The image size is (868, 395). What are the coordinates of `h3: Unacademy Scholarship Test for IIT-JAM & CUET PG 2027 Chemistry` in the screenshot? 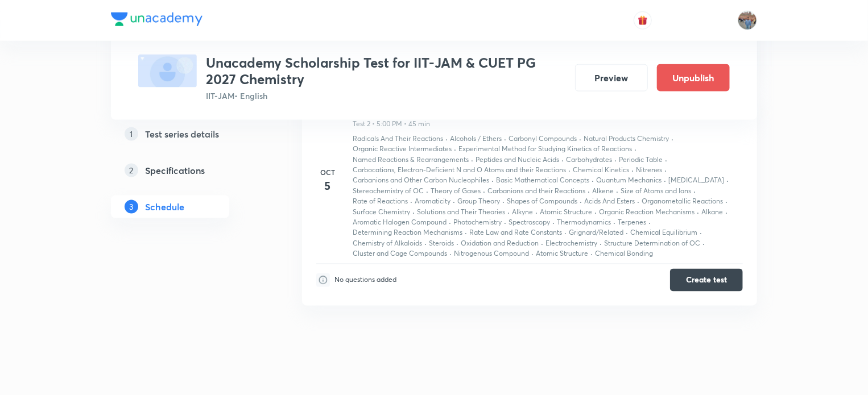 It's located at (386, 71).